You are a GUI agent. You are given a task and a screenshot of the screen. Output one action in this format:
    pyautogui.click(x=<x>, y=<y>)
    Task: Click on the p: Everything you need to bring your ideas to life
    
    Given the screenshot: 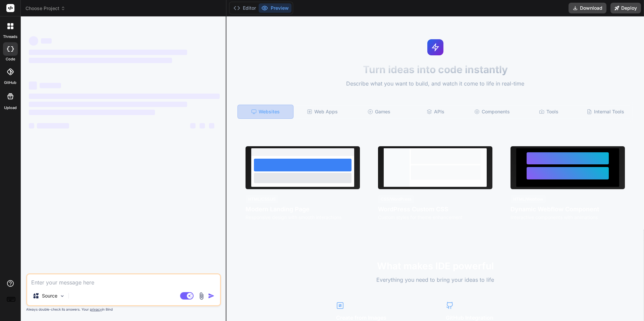 What is the action you would take?
    pyautogui.click(x=435, y=280)
    